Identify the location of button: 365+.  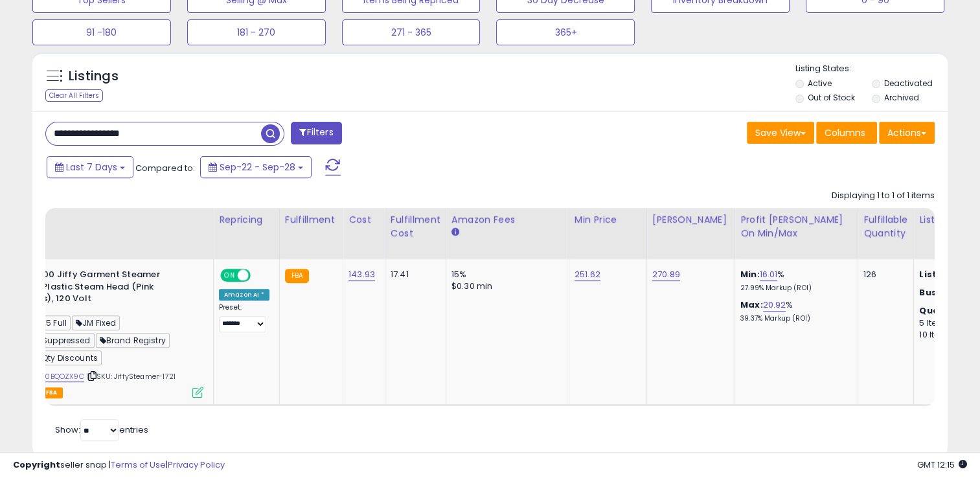
(565, 32).